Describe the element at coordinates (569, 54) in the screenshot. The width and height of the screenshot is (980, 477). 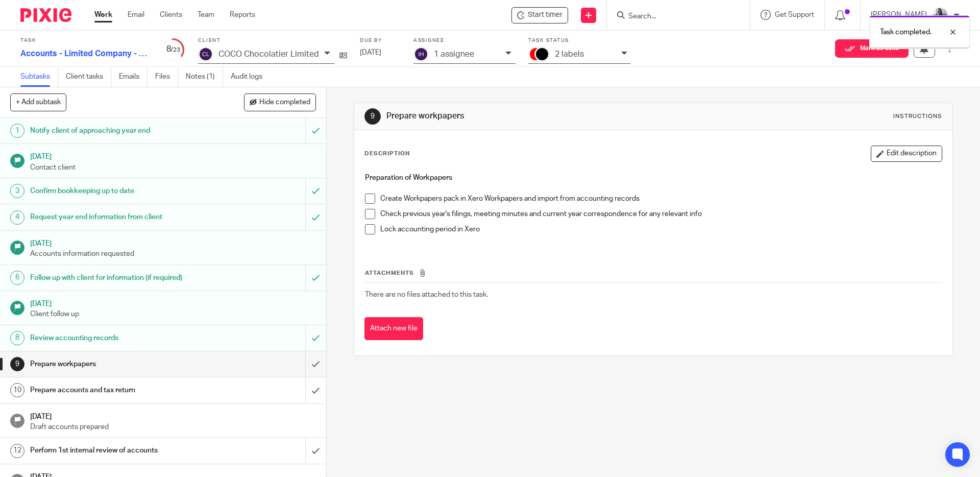
I see `p: 2 labels` at that location.